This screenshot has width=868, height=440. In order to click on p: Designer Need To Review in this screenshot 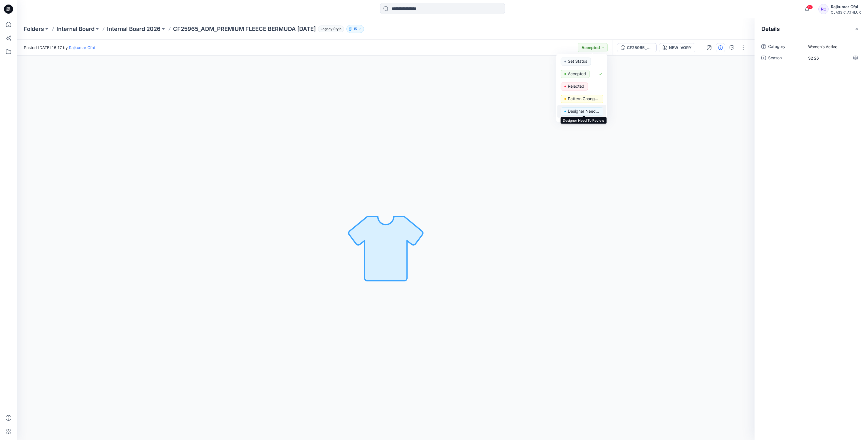, I will do `click(584, 111)`.